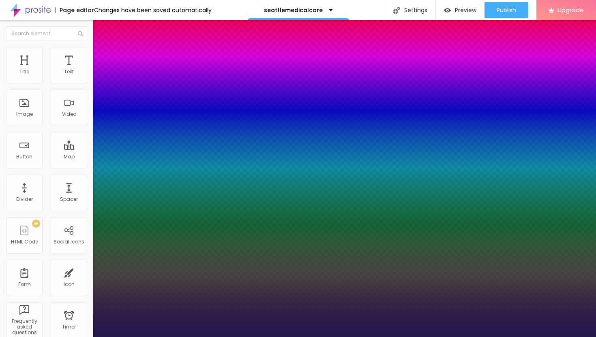 This screenshot has width=596, height=337. I want to click on span: Preview, so click(465, 10).